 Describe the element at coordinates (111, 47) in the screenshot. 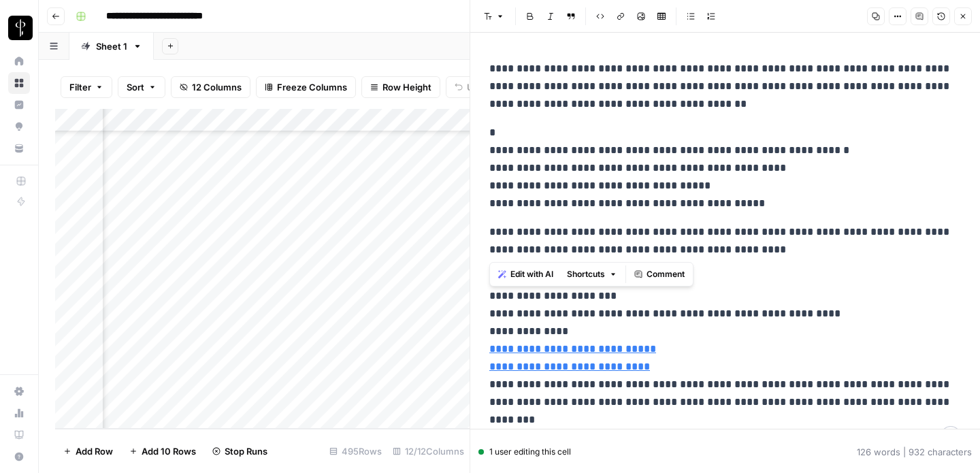

I see `div: Sheet 1` at that location.